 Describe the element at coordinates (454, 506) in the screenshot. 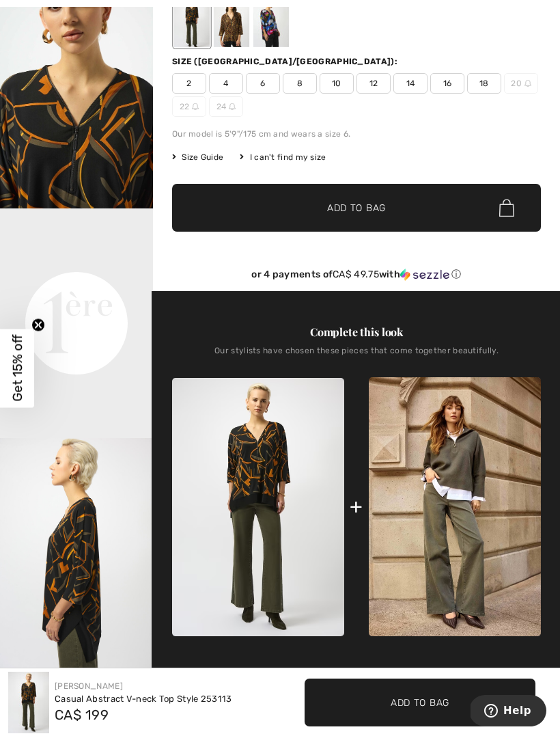

I see `img: Wide-Leg Mid-Rise Jeans Style 253950` at that location.